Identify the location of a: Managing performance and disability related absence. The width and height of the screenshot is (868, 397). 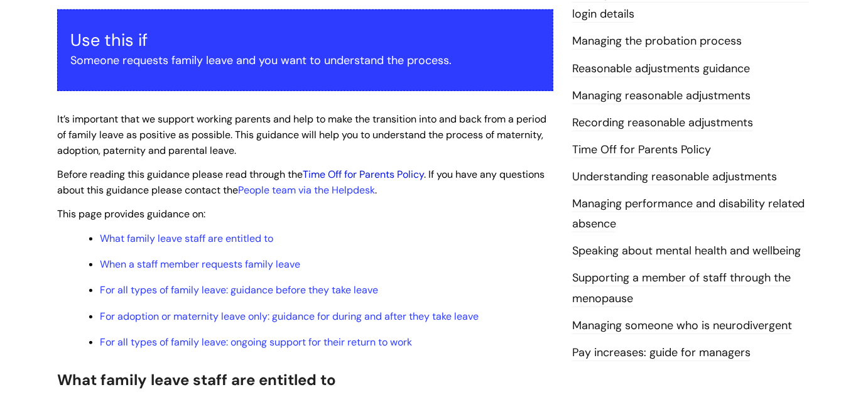
(689, 214).